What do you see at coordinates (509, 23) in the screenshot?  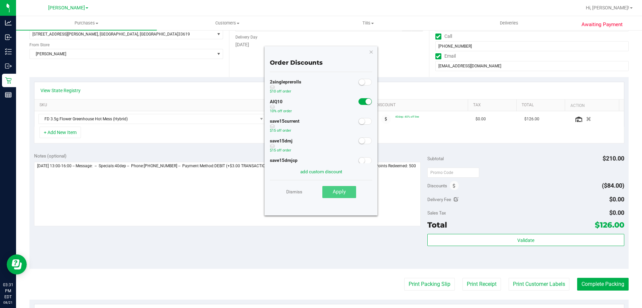 I see `span: Deliveries` at bounding box center [509, 23].